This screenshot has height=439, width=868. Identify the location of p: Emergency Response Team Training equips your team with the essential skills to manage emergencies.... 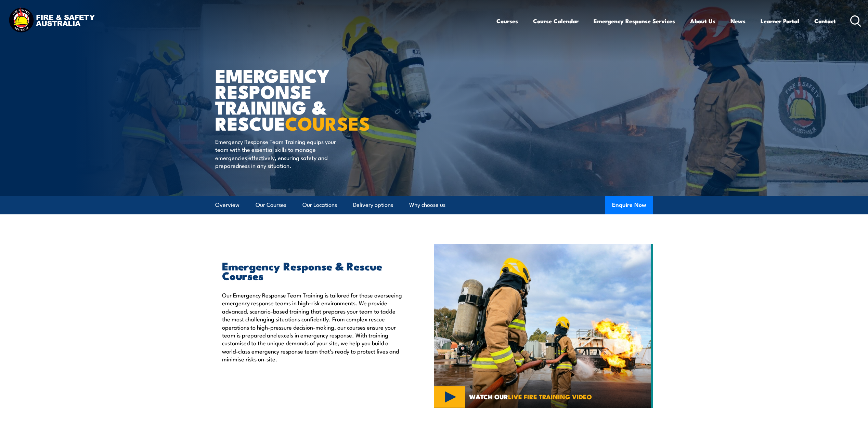
(277, 153).